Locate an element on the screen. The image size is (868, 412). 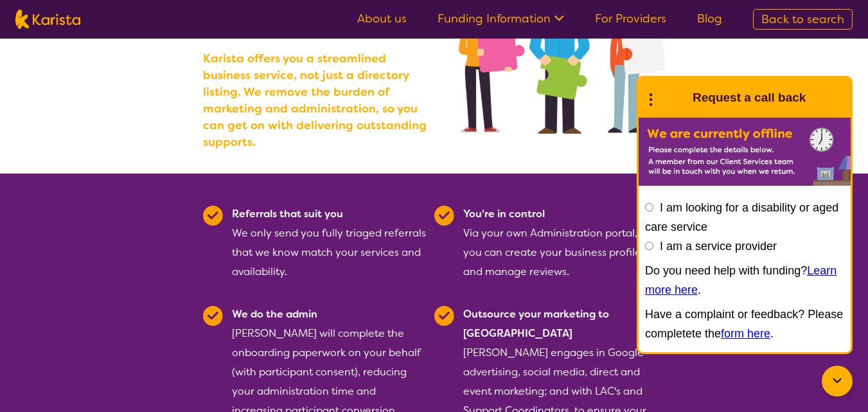
b: Karista offers you a streamlined business service, not just a directory listing. We remove the bu... is located at coordinates (319, 100).